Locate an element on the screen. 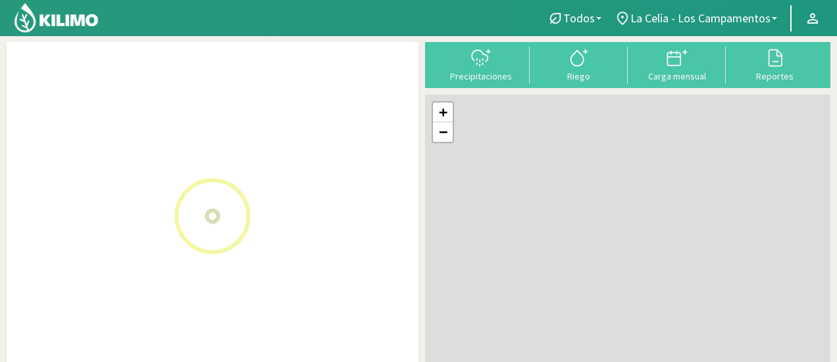 This screenshot has width=837, height=362. div: Reportes is located at coordinates (774, 76).